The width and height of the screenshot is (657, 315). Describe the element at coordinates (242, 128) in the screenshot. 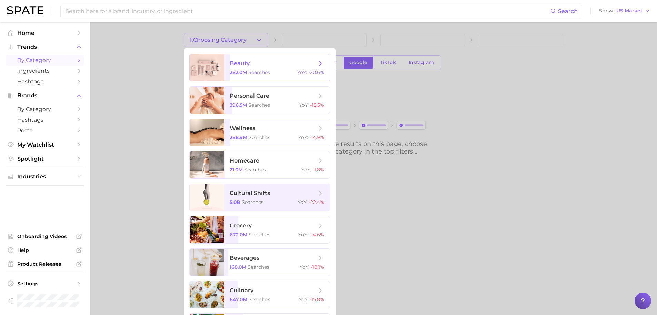

I see `span: wellness` at that location.